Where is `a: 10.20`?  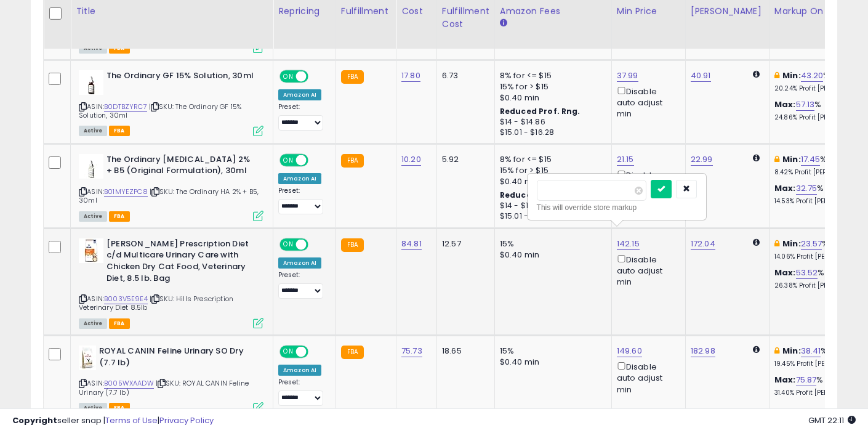 a: 10.20 is located at coordinates (412, 160).